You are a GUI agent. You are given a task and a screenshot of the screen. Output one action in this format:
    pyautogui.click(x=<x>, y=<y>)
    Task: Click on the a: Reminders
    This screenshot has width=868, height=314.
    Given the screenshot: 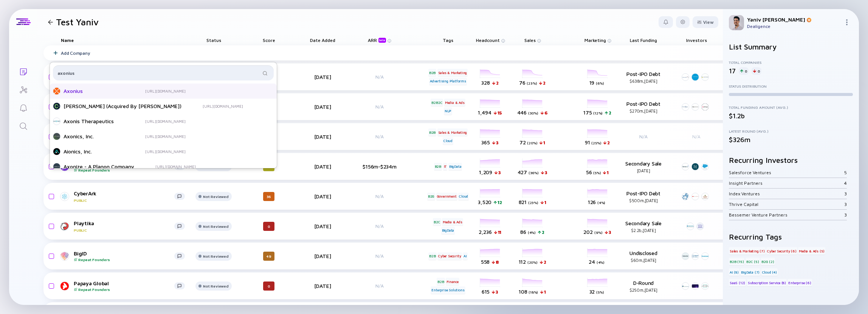 What is the action you would take?
    pyautogui.click(x=23, y=107)
    